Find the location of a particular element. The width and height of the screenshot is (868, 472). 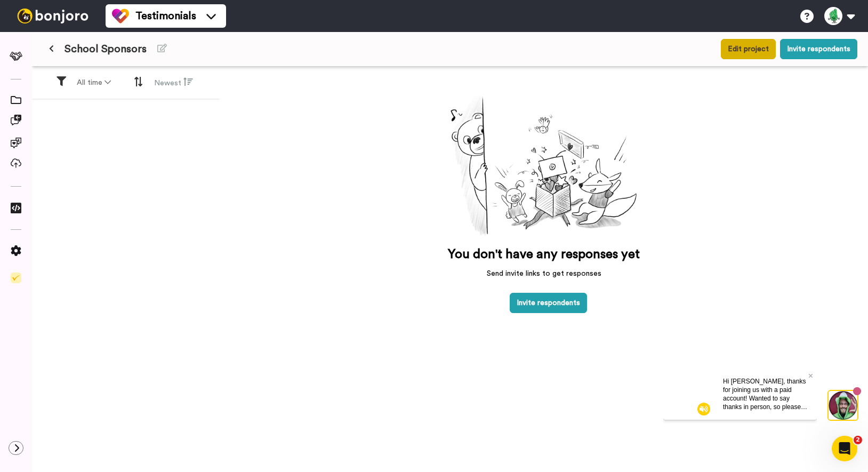

button: Edit project is located at coordinates (748, 49).